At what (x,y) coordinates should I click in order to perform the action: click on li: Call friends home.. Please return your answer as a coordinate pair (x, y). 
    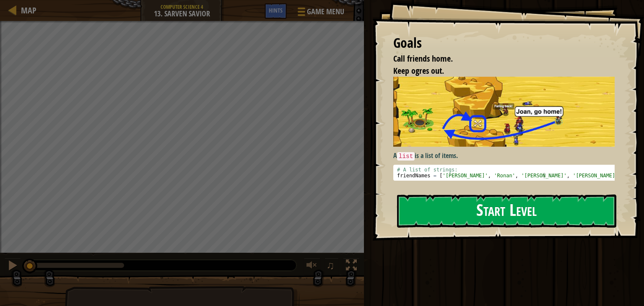
    Looking at the image, I should click on (497, 59).